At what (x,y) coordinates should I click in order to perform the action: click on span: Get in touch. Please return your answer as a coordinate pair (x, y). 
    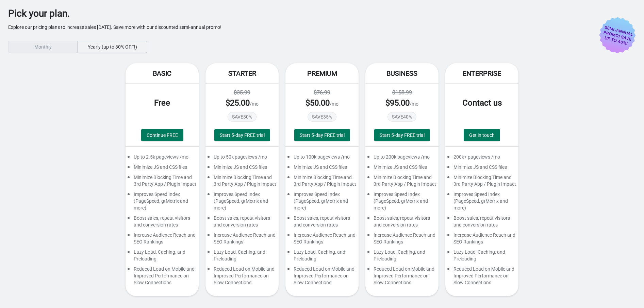
    Looking at the image, I should click on (482, 135).